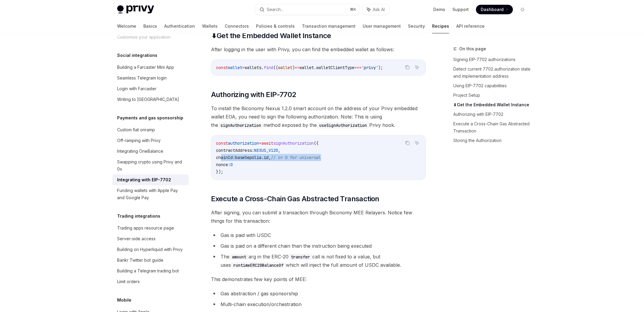 This screenshot has height=312, width=644. Describe the element at coordinates (129, 281) in the screenshot. I see `div: Limit orders` at that location.